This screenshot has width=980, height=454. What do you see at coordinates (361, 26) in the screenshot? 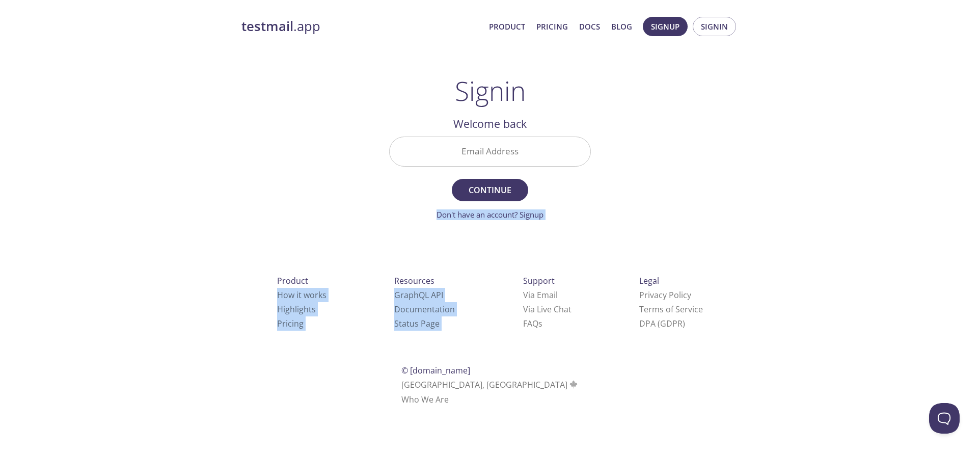
I see `a: testmail.app` at bounding box center [361, 26].